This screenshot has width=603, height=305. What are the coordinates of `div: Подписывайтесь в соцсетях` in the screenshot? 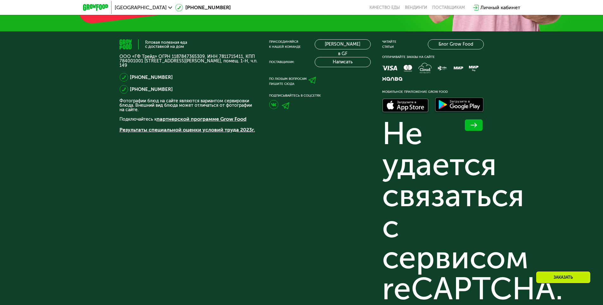 It's located at (320, 96).